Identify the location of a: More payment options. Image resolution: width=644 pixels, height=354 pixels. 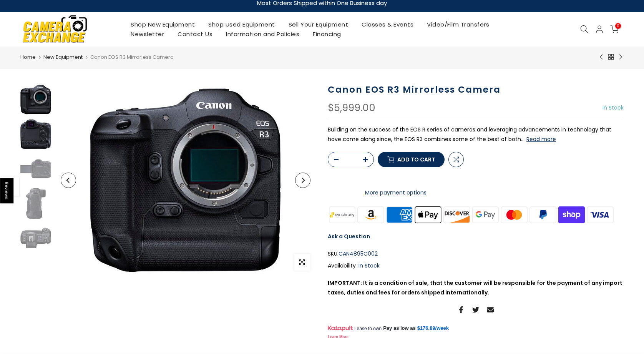
(395, 193).